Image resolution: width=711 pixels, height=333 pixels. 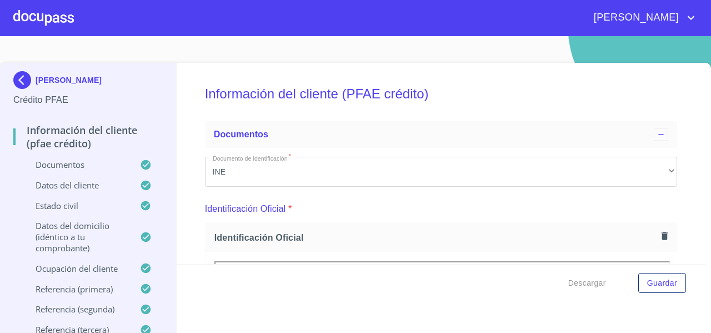 I want to click on button: Descargar, so click(x=587, y=283).